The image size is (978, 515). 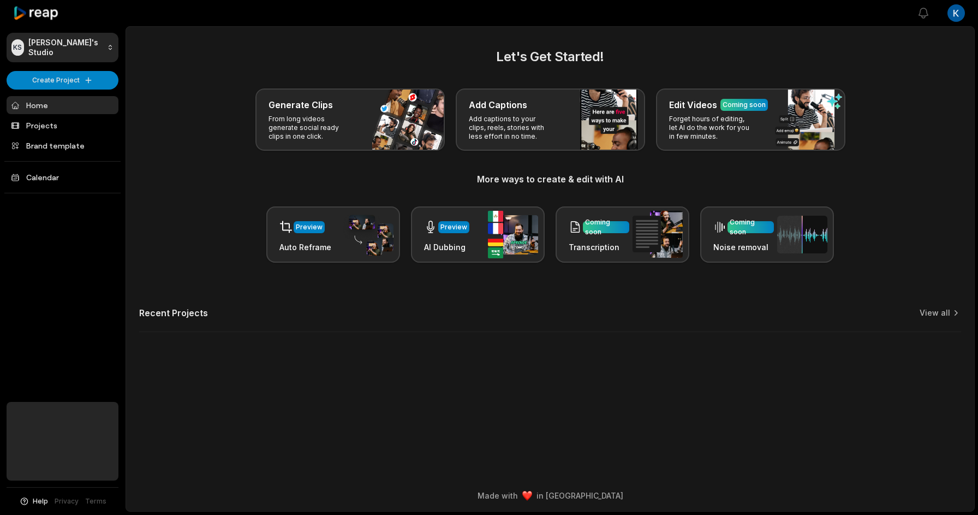 I want to click on div: KS, so click(x=17, y=47).